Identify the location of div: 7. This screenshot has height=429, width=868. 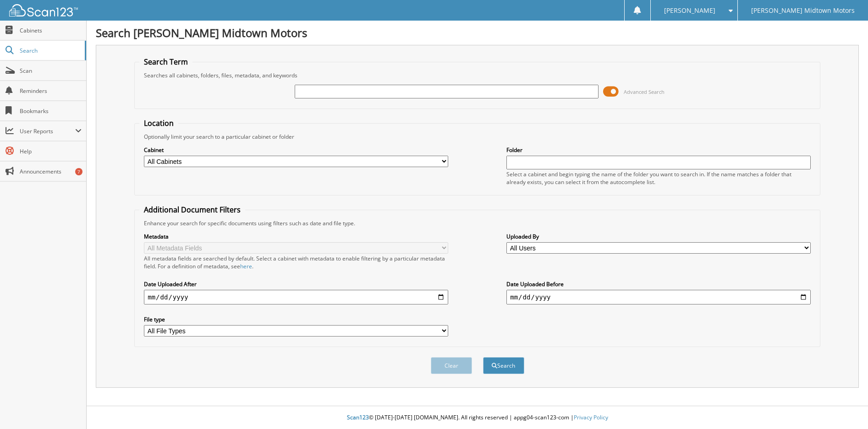
(79, 172).